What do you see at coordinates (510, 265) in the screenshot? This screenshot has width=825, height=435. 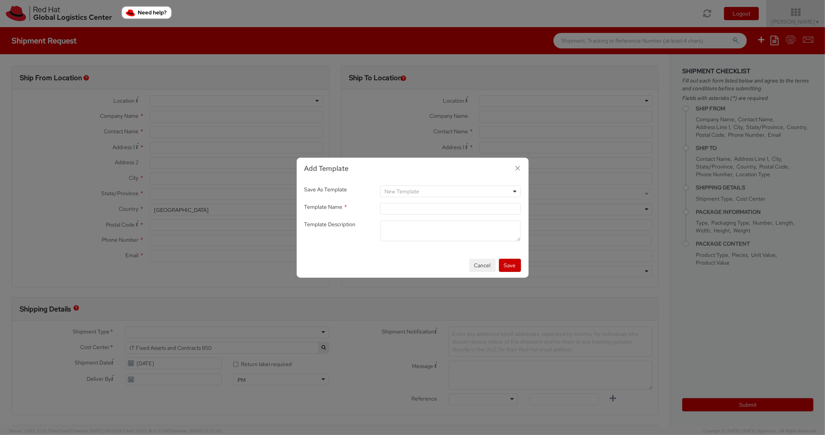 I see `button: Save` at bounding box center [510, 265].